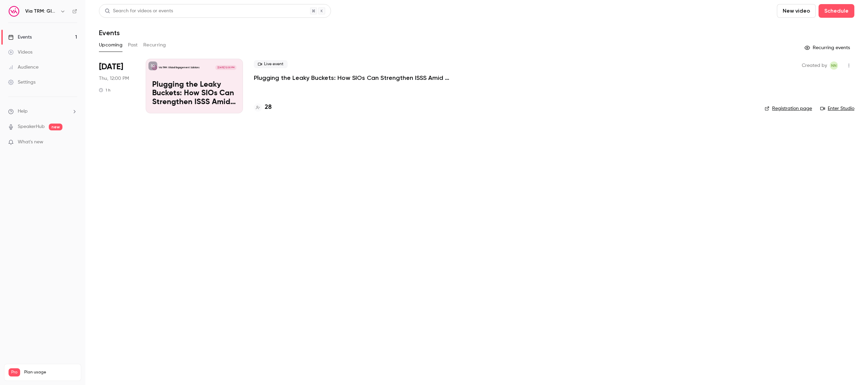  I want to click on h1: Events, so click(109, 33).